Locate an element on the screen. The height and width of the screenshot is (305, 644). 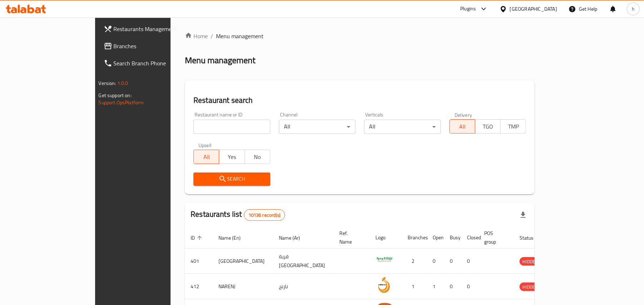
th: Busy is located at coordinates (453, 237).